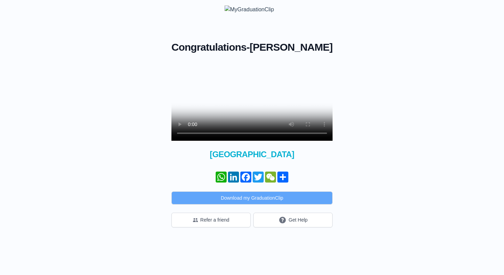 This screenshot has height=275, width=504. What do you see at coordinates (209, 47) in the screenshot?
I see `span: Congratulations` at bounding box center [209, 47].